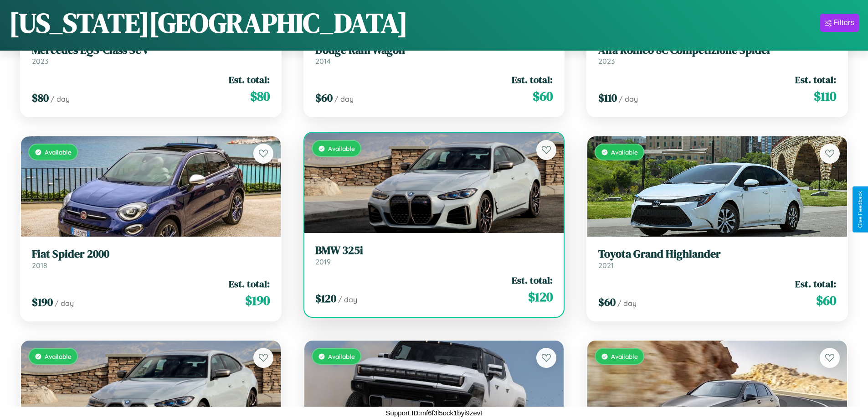 The width and height of the screenshot is (868, 419). I want to click on span: 2019, so click(323, 261).